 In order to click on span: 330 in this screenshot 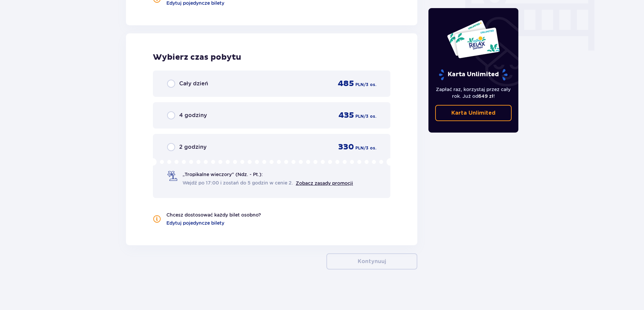, I will do `click(346, 147)`.